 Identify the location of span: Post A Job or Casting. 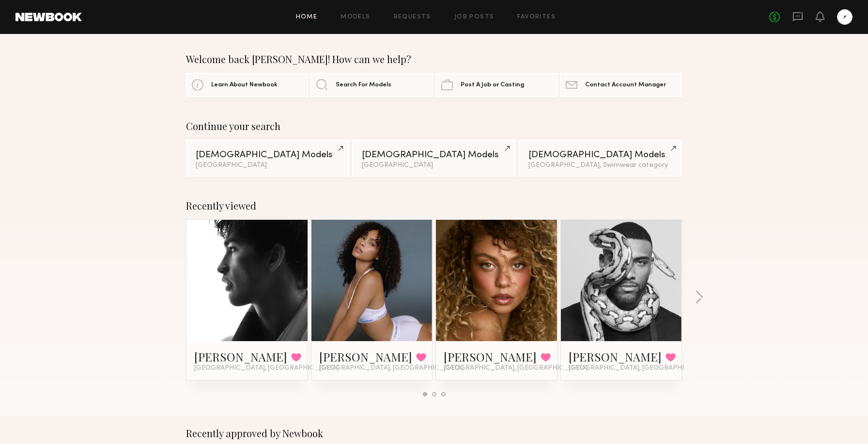
(492, 85).